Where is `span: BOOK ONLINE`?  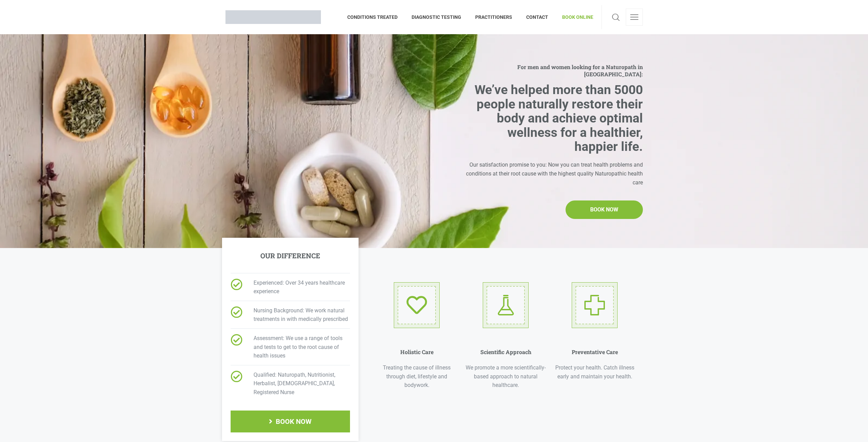
span: BOOK ONLINE is located at coordinates (574, 17).